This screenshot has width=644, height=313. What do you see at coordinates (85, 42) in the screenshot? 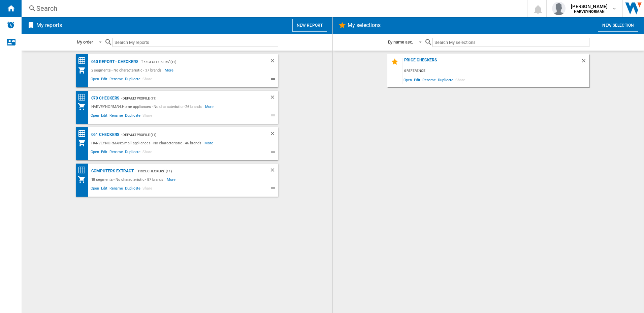
I see `div: My order` at bounding box center [85, 42].